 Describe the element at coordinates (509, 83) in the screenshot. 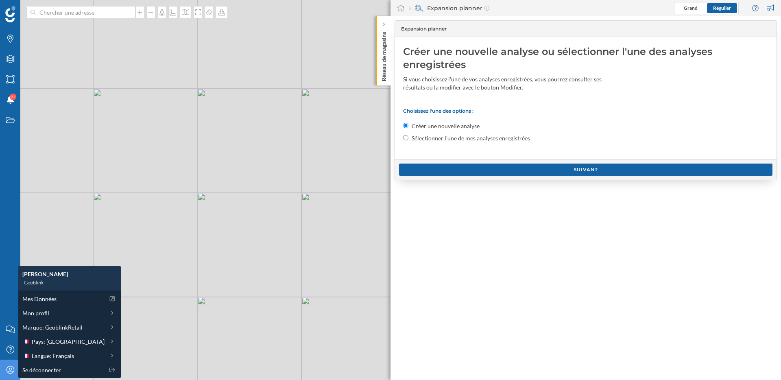

I see `div: Si vous choisissez l'une de vos analyses enregistrées, vous pourrez consulter ses résultats ou la...` at that location.